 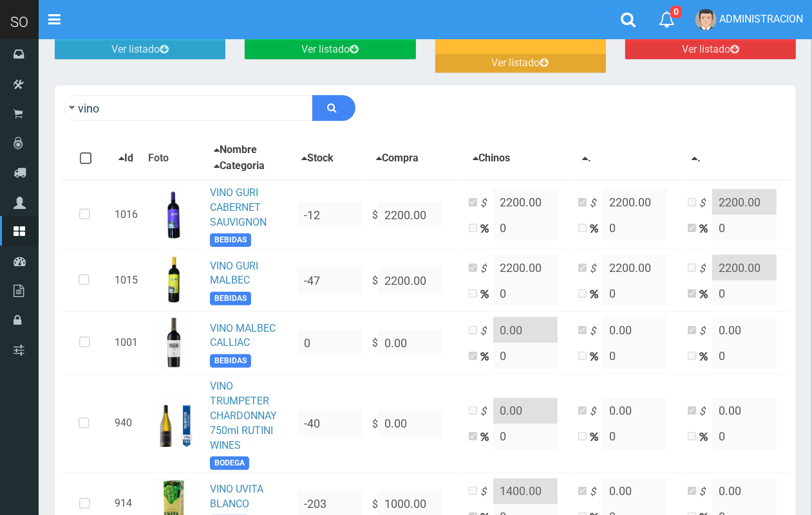 What do you see at coordinates (242, 336) in the screenshot?
I see `a: VINO MALBEC CALLIAC` at bounding box center [242, 336].